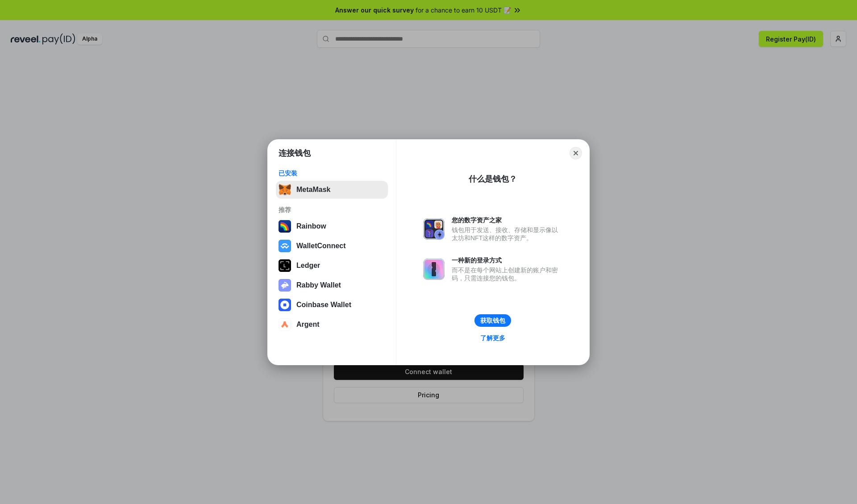  What do you see at coordinates (493, 179) in the screenshot?
I see `div: 什么是钱包？` at bounding box center [493, 179].